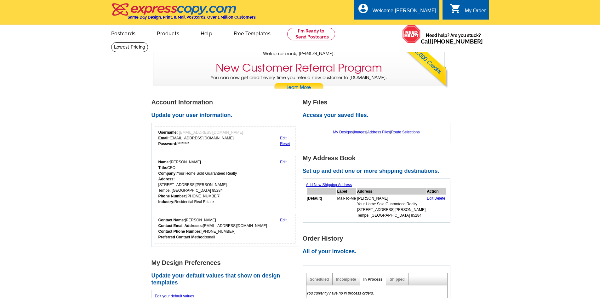  What do you see at coordinates (172, 196) in the screenshot?
I see `strong: Phone Number:` at bounding box center [172, 196].